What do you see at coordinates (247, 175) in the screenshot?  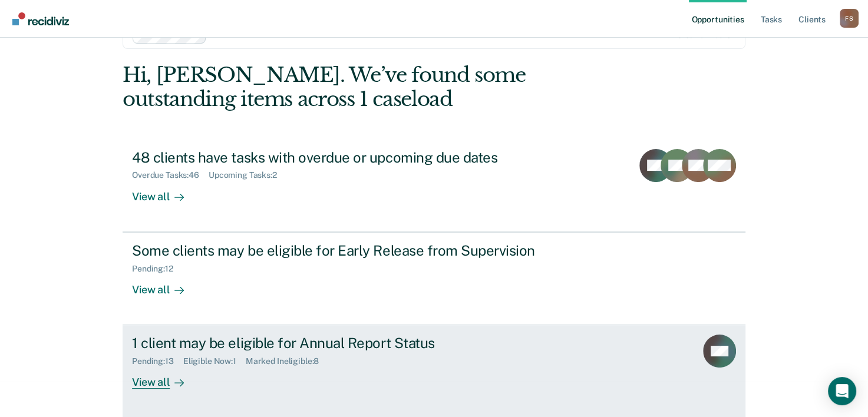 I see `div: Upcoming Tasks : 2` at bounding box center [247, 175].